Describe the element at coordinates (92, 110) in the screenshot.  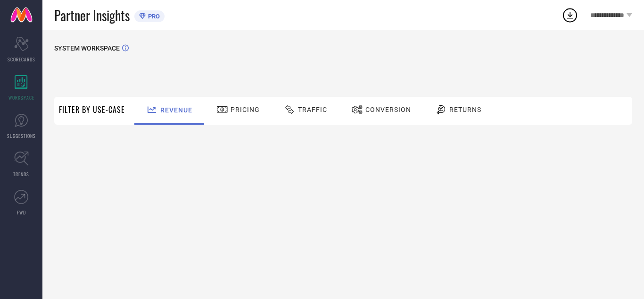
I see `span: Filter By Use-Case` at that location.